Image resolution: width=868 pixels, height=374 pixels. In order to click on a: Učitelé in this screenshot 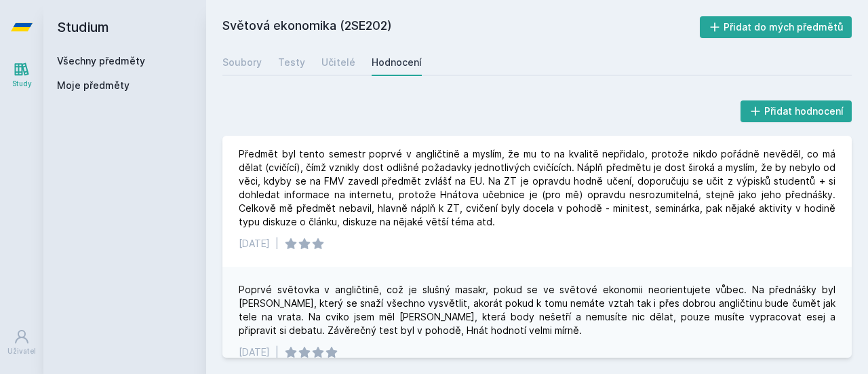, I will do `click(338, 62)`.